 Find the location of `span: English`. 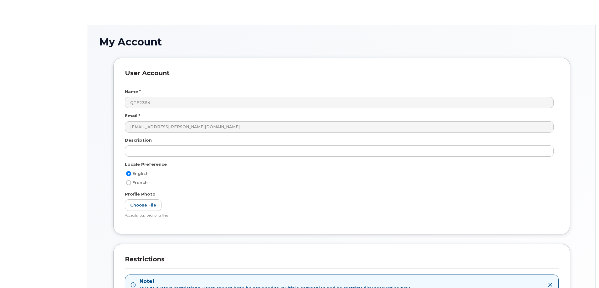

span: English is located at coordinates (141, 173).